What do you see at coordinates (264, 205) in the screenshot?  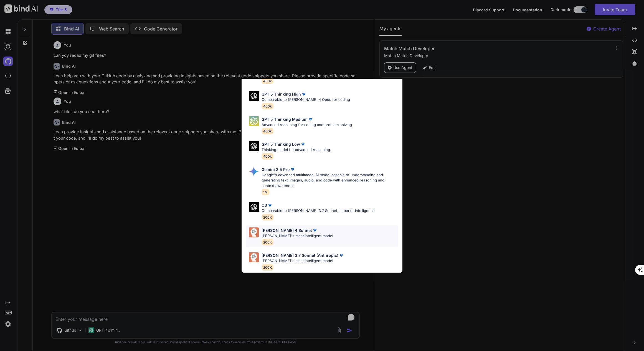 I see `p: O3` at bounding box center [264, 205].